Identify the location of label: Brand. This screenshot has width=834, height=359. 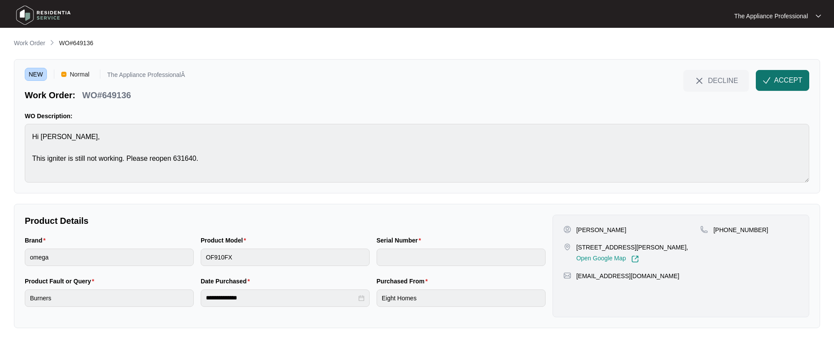
(37, 240).